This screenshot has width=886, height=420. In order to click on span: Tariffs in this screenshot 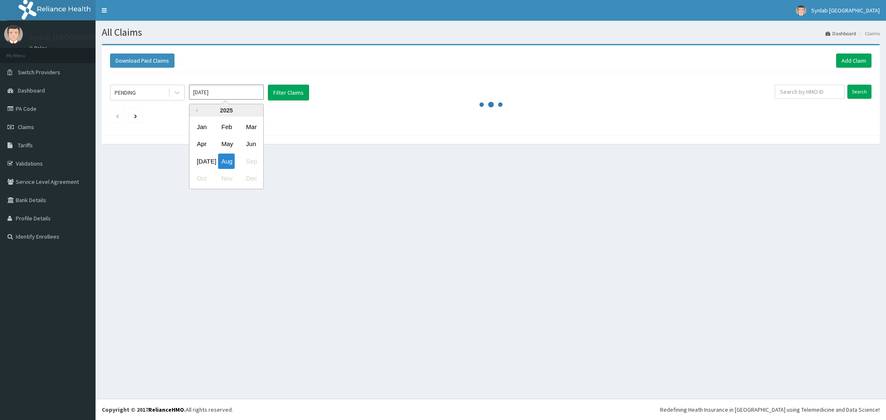, I will do `click(25, 145)`.